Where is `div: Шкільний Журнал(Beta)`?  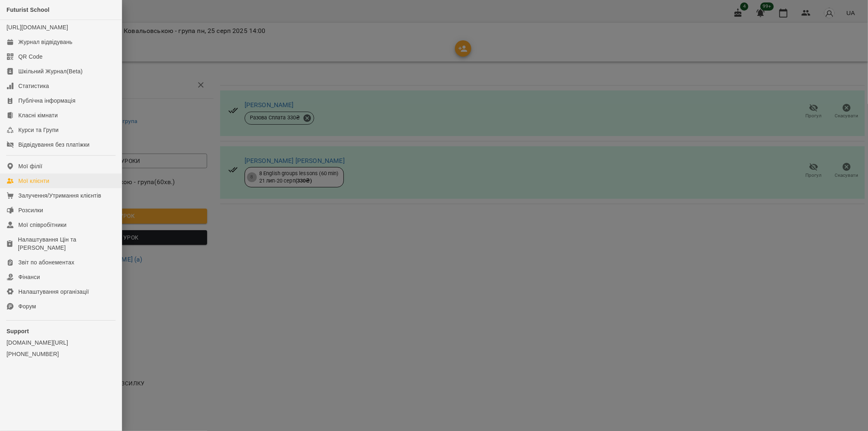 div: Шкільний Журнал(Beta) is located at coordinates (51, 72).